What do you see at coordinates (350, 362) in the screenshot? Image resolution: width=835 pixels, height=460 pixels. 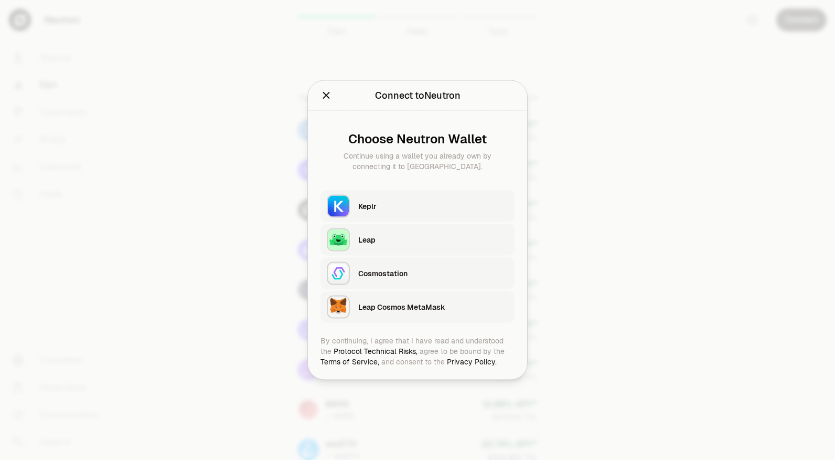 I see `a: Terms of Service,` at bounding box center [350, 362].